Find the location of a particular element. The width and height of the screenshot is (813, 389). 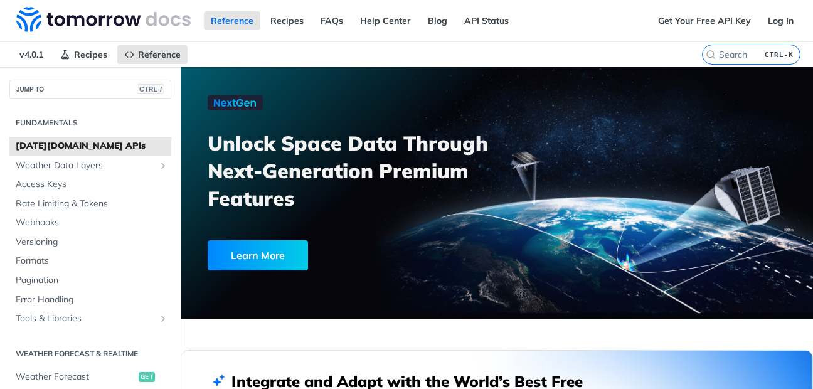

a: Weather Forecastget is located at coordinates (90, 377).